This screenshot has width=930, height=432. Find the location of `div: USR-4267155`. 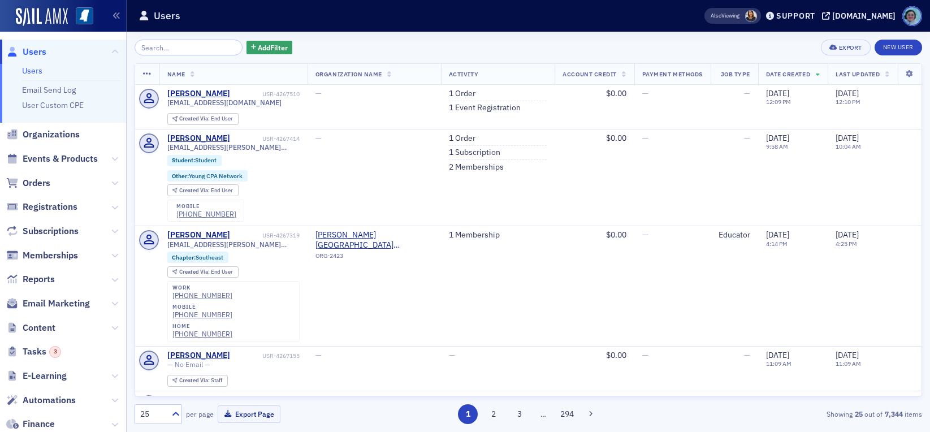

div: USR-4267155 is located at coordinates (266, 356).